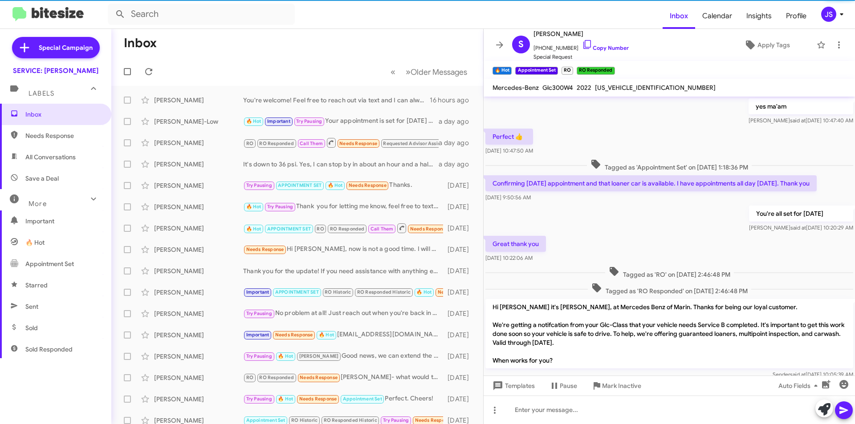 The height and width of the screenshot is (424, 855). Describe the element at coordinates (759, 16) in the screenshot. I see `span: Insights` at that location.